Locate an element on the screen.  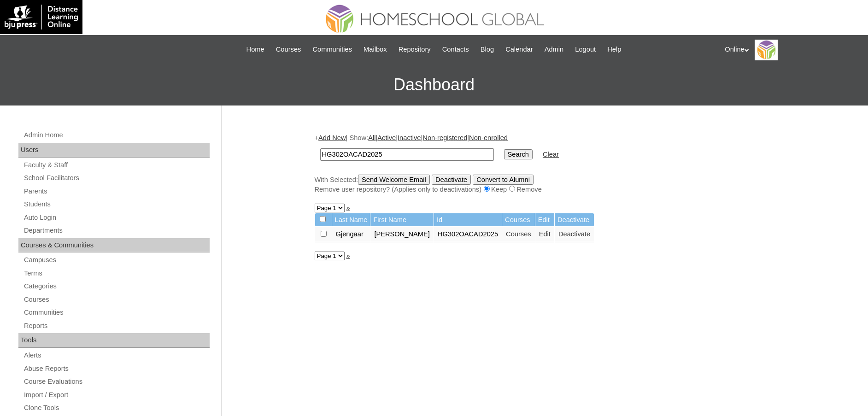
a: Alerts is located at coordinates (116, 355).